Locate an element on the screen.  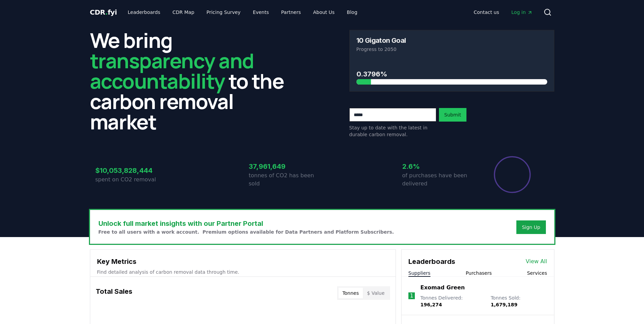
h3: 10 Gigaton Goal is located at coordinates (381, 40).